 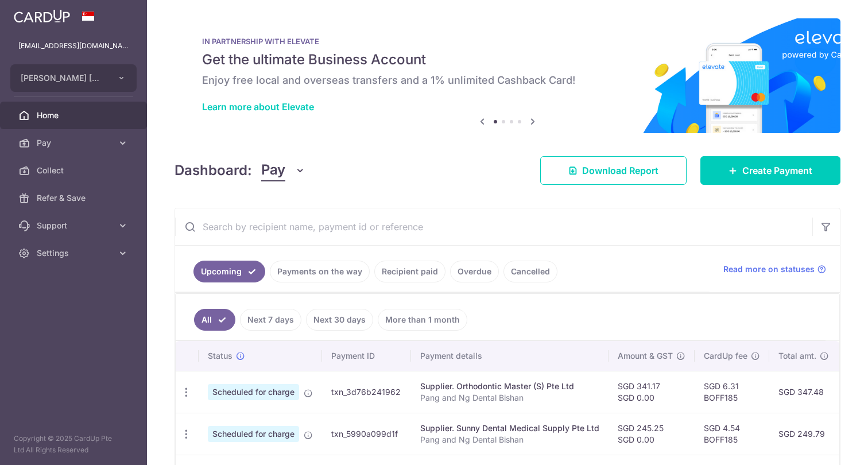 I want to click on span: Settings, so click(x=75, y=253).